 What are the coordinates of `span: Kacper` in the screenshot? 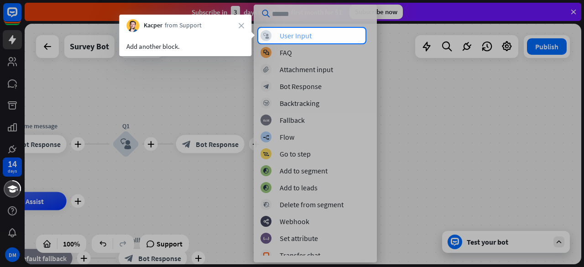 It's located at (153, 26).